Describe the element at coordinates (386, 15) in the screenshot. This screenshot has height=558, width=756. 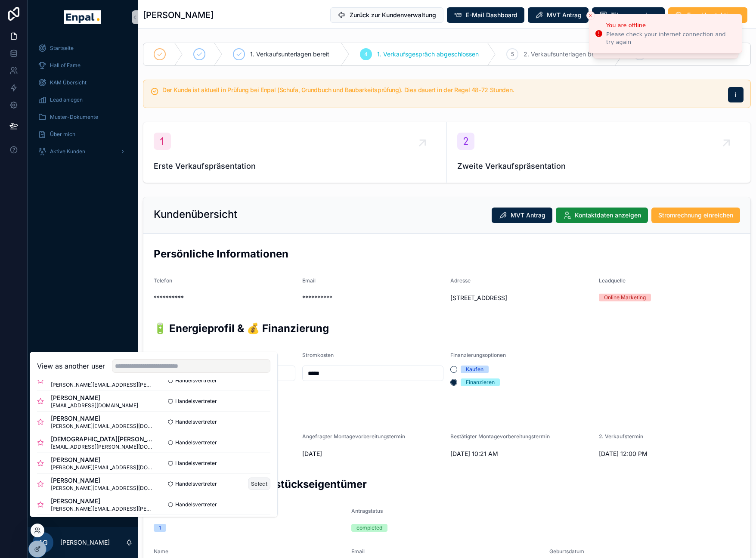
I see `button: Zurück zur Kundenverwaltung` at that location.